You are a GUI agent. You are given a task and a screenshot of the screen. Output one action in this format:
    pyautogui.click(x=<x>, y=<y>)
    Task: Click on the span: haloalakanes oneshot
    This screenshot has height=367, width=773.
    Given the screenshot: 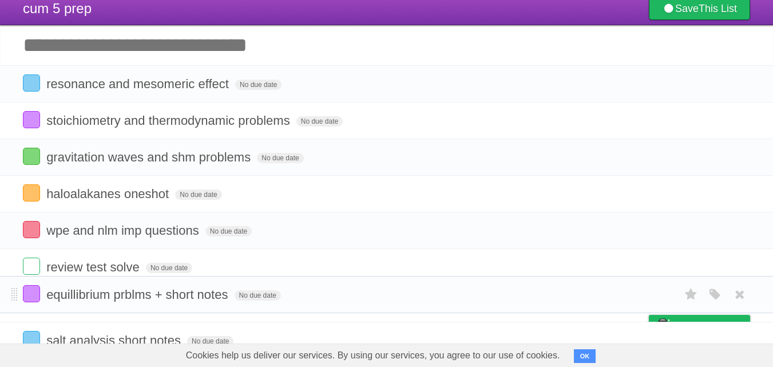 What is the action you would take?
    pyautogui.click(x=109, y=193)
    